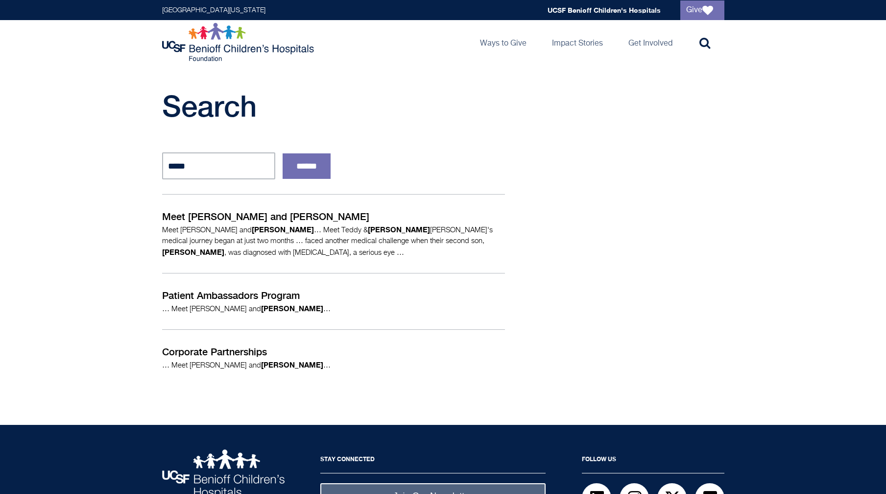 The height and width of the screenshot is (494, 886). What do you see at coordinates (653, 461) in the screenshot?
I see `h2: Follow Us` at bounding box center [653, 461].